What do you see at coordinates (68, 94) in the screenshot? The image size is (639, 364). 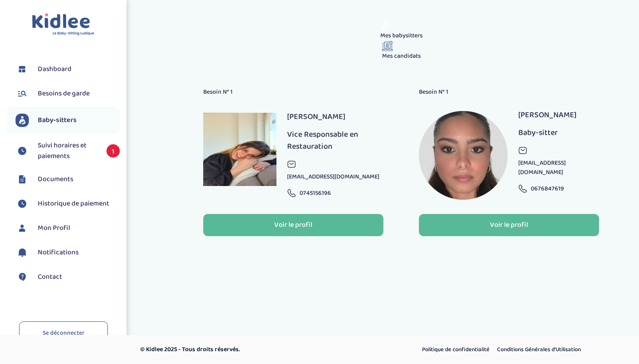 I see `a: Besoins de garde` at bounding box center [68, 94].